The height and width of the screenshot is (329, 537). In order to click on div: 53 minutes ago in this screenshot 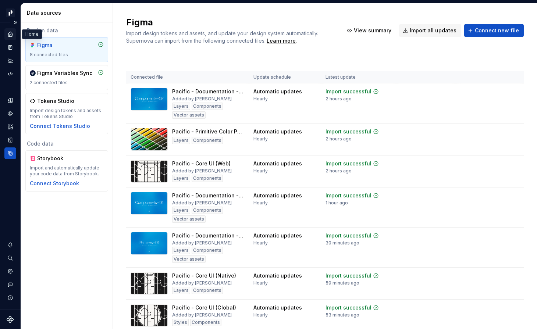, I will do `click(342, 315)`.